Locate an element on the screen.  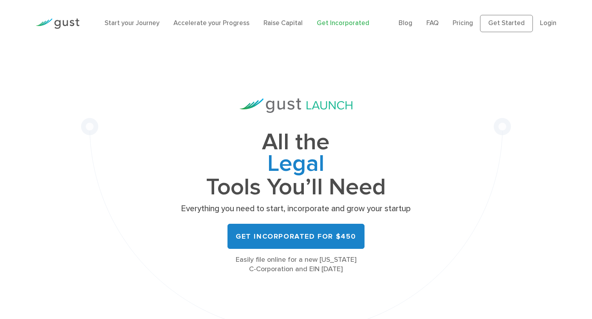
a: Get Incorporated for $450 is located at coordinates (296, 236).